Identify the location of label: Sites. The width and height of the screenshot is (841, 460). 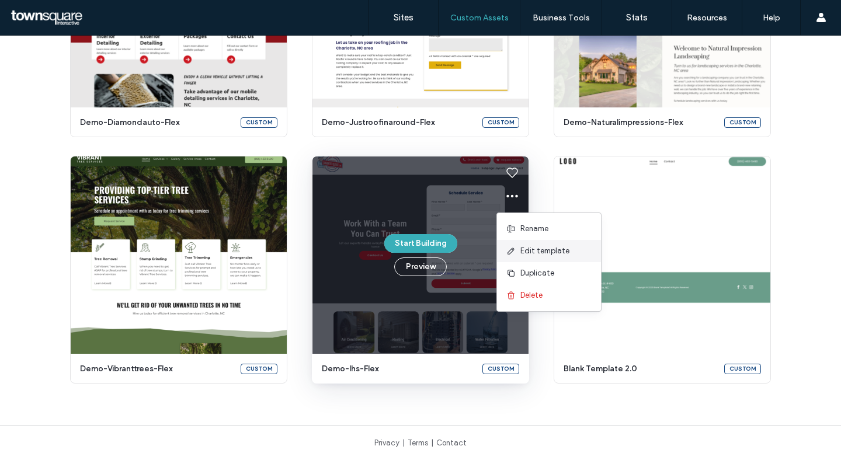
(404, 18).